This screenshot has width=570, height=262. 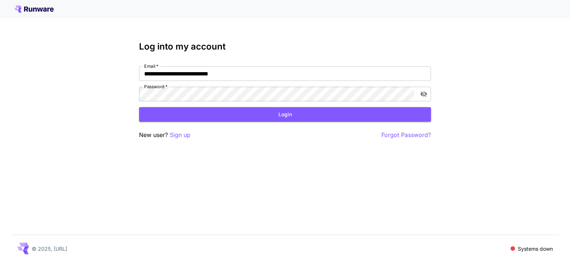 What do you see at coordinates (406, 135) in the screenshot?
I see `p: Forgot Password?` at bounding box center [406, 135].